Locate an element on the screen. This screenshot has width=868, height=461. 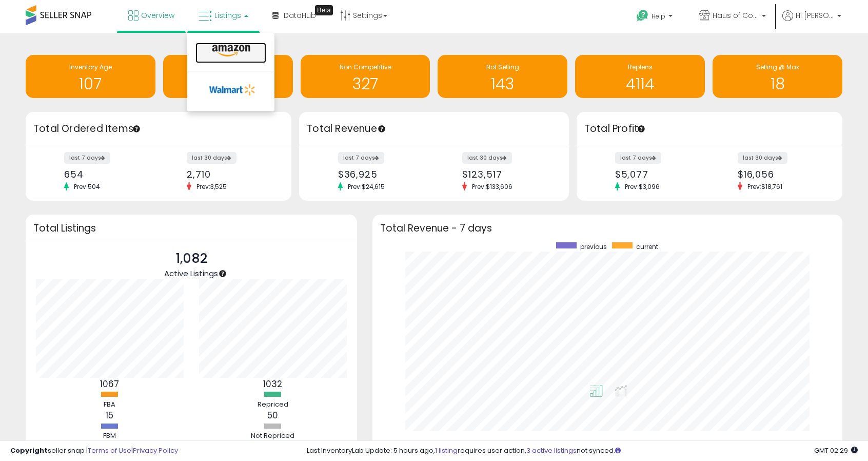
a: Non Competitive 327 is located at coordinates (365, 77).